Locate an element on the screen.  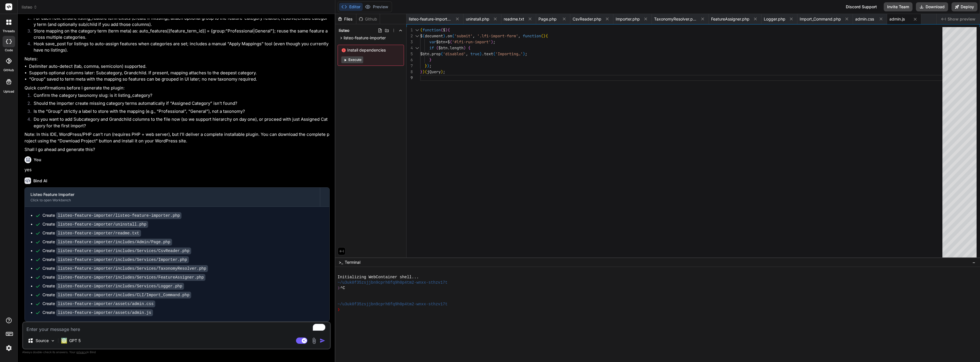
li: Delimiter auto-detect (tab, comma, semicolon) supported. is located at coordinates (179, 66).